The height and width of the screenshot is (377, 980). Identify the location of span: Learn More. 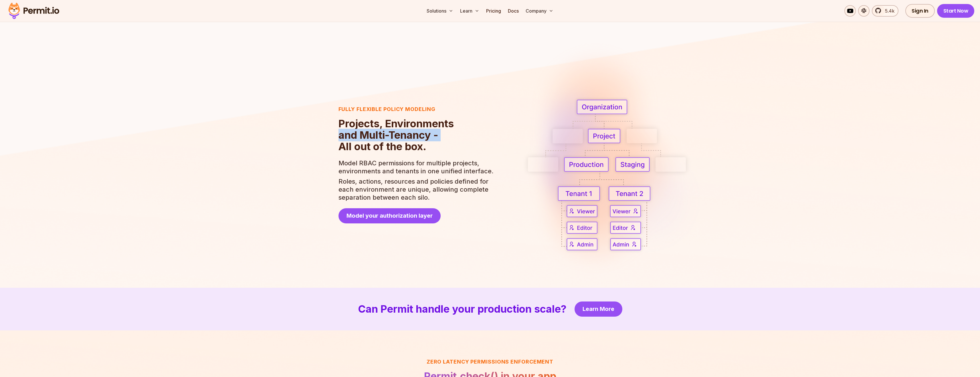
(599, 309).